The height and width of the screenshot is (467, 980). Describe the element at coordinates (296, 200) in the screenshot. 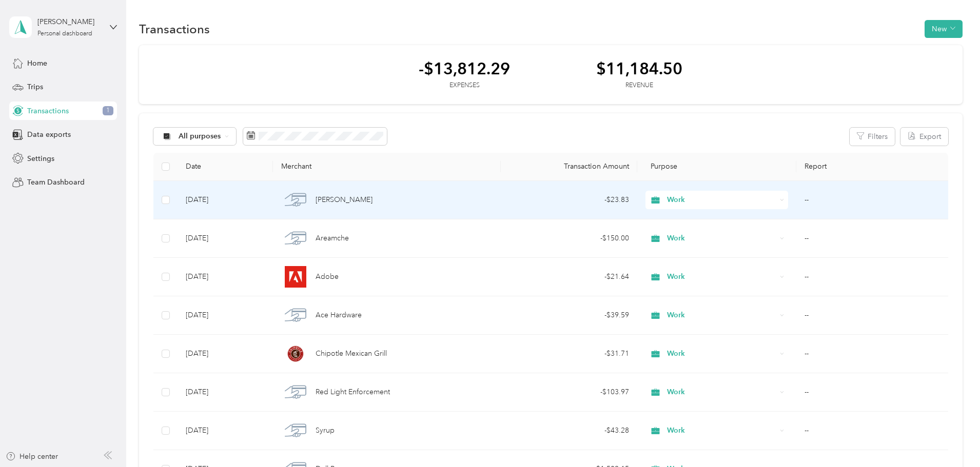

I see `img: Mariano's` at that location.